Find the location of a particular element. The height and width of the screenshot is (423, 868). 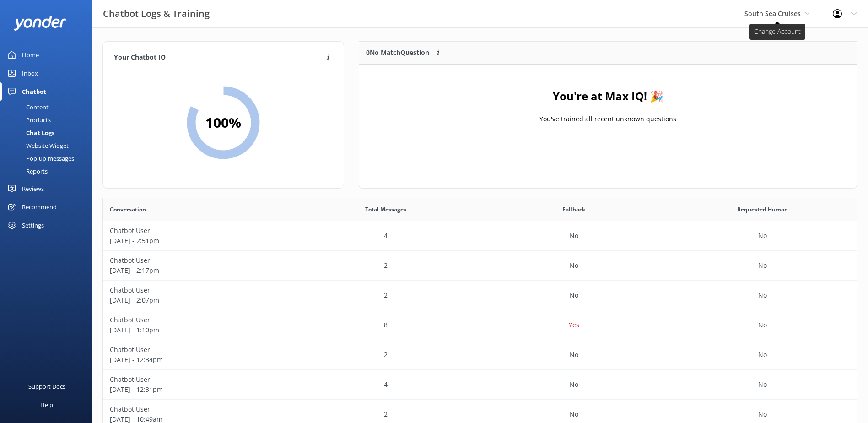

div: grid is located at coordinates (608, 110).